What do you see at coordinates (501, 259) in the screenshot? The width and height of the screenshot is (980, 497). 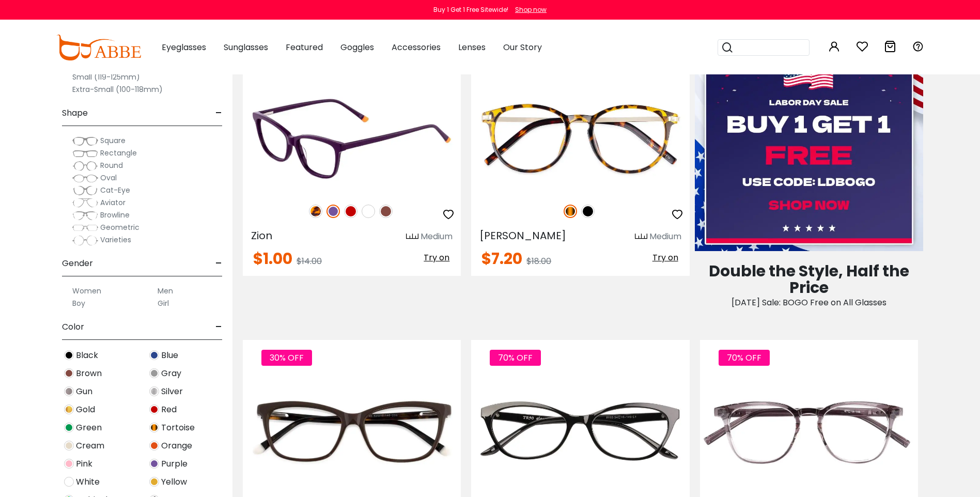 I see `span: $7.20` at bounding box center [501, 259].